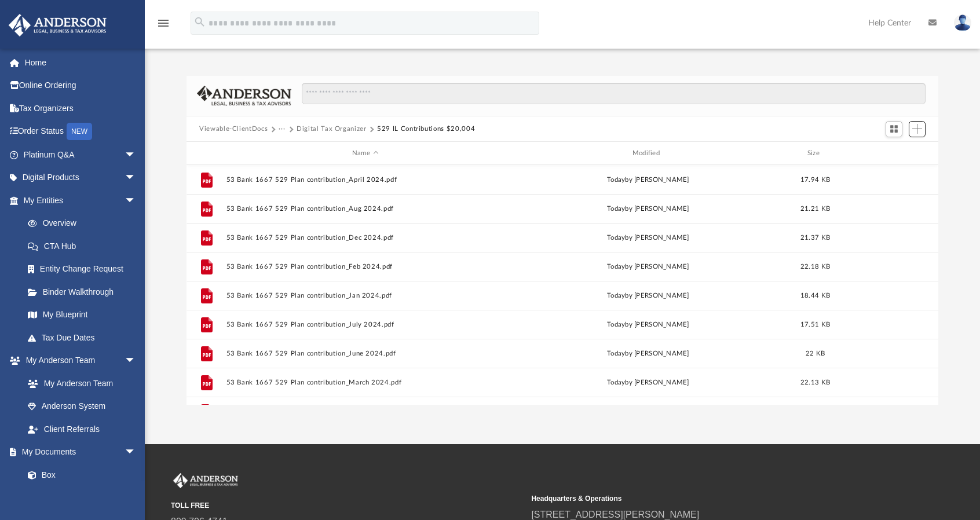  Describe the element at coordinates (815, 353) in the screenshot. I see `span: 22 KB` at that location.